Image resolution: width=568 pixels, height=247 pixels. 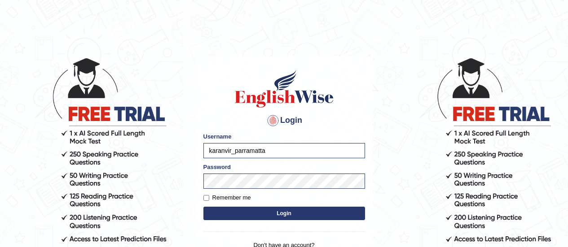 I want to click on img: Logo of English Wise sign in for intelligent practice with AI, so click(x=284, y=89).